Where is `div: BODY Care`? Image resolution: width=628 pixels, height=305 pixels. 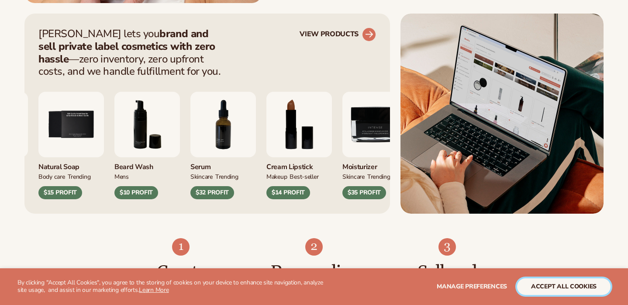 div: BODY Care is located at coordinates (52, 176).